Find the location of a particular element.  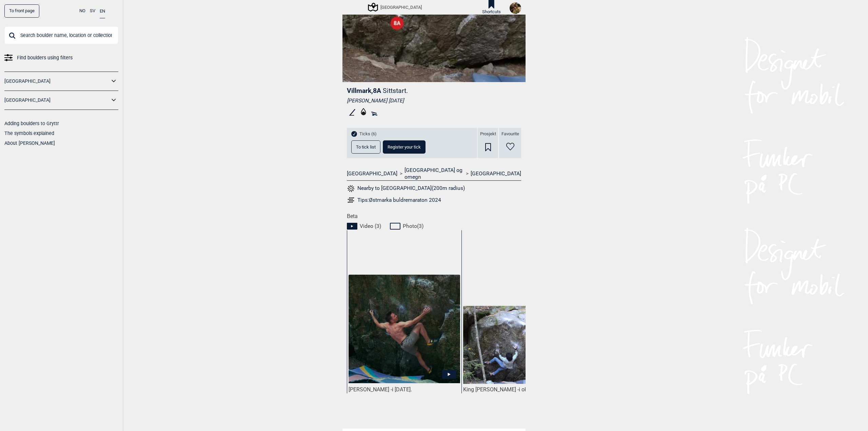

a: To front page is located at coordinates (22, 11).